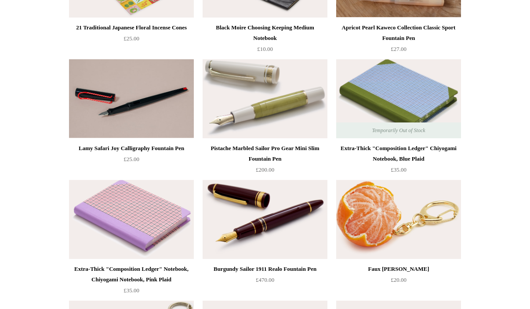  What do you see at coordinates (131, 220) in the screenshot?
I see `img: Extra-Thick "Composition Ledger" Notebook, Chiyogami Notebook, Pink Plaid` at bounding box center [131, 220].